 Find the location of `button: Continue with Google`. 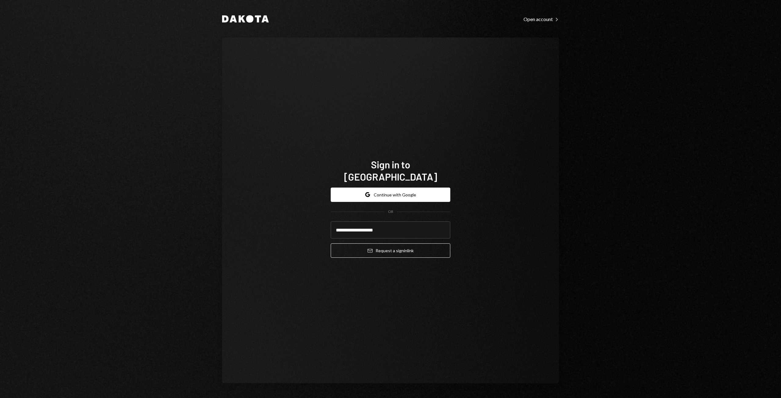

button: Continue with Google is located at coordinates (390, 195).